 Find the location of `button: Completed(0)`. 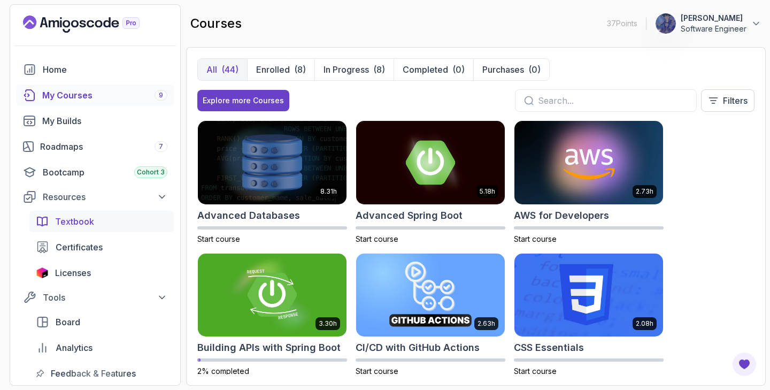

button: Completed(0) is located at coordinates (433, 70).